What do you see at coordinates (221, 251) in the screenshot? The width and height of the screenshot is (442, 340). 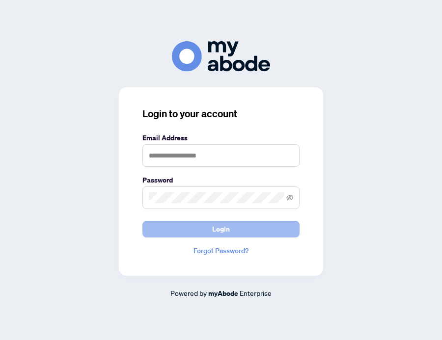 I see `a: Forgot Password?` at bounding box center [221, 251].